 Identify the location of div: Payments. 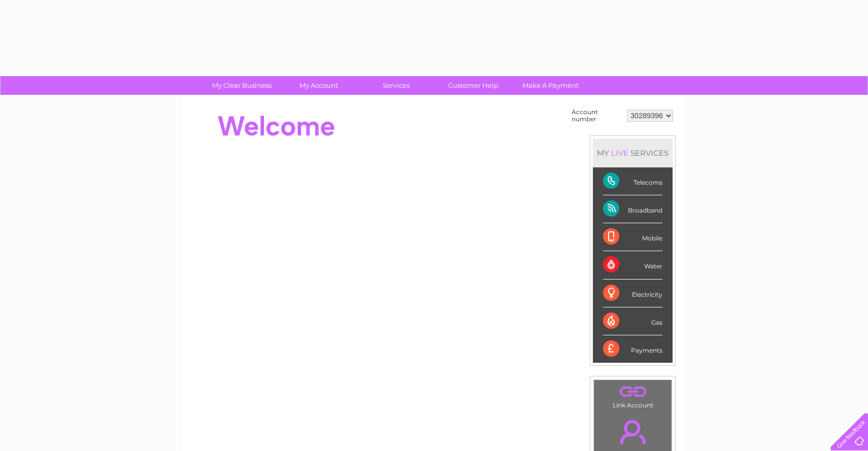
(632, 349).